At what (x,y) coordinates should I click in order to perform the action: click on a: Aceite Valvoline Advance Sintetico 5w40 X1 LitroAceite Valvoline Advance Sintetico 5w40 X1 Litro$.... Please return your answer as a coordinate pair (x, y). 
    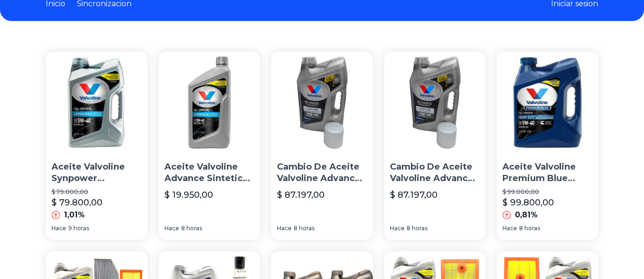
    Looking at the image, I should click on (209, 146).